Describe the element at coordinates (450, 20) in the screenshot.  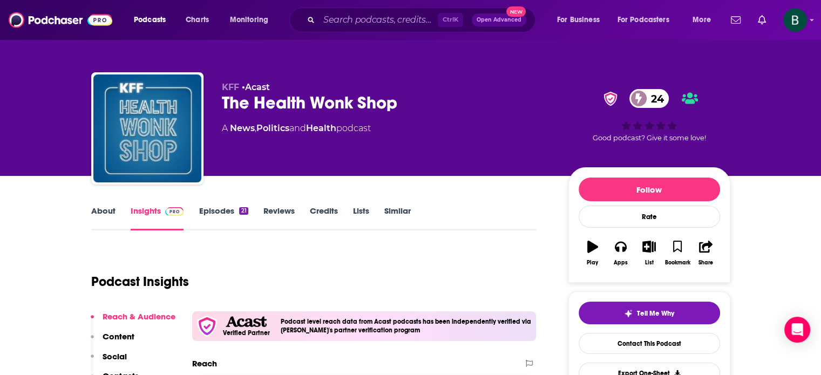
I see `span: Ctrl K` at that location.